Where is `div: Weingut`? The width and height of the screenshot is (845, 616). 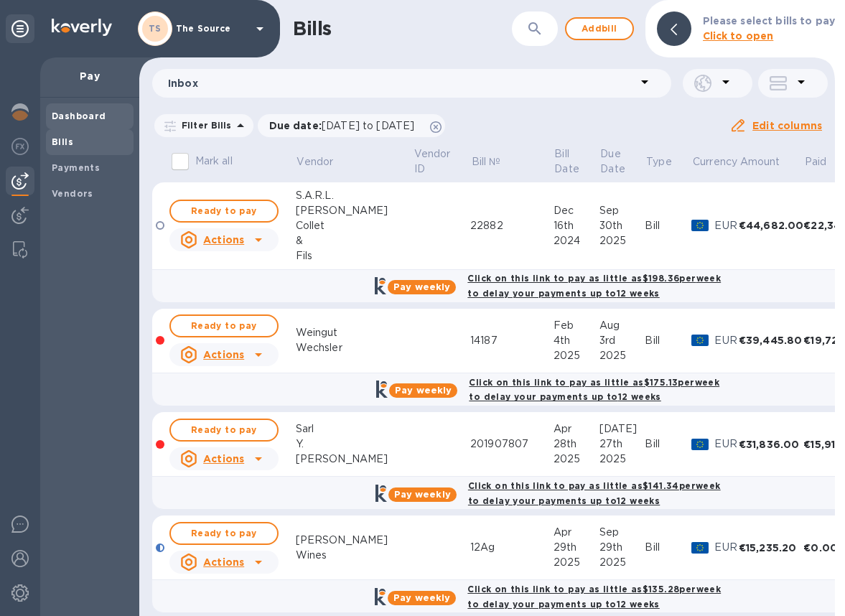
div: Weingut is located at coordinates (354, 333).